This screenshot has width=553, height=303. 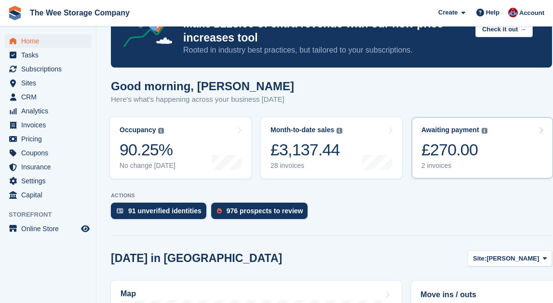 What do you see at coordinates (513, 13) in the screenshot?
I see `img: Scott Ritchie` at bounding box center [513, 13].